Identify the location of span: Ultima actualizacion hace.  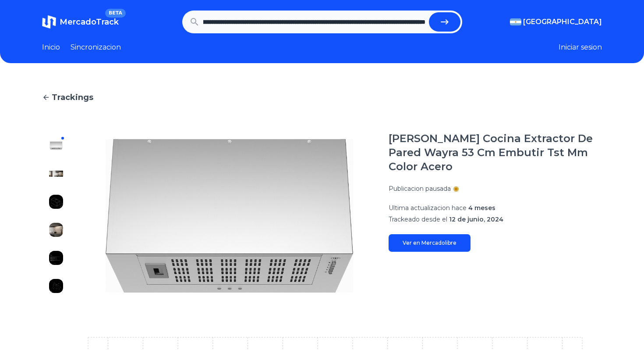
(428, 208).